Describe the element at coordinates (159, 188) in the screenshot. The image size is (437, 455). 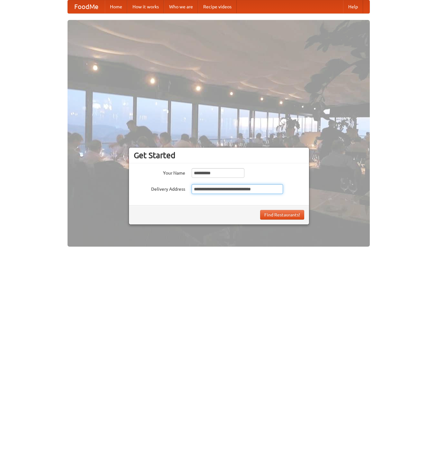
I see `label: Delivery Address` at that location.